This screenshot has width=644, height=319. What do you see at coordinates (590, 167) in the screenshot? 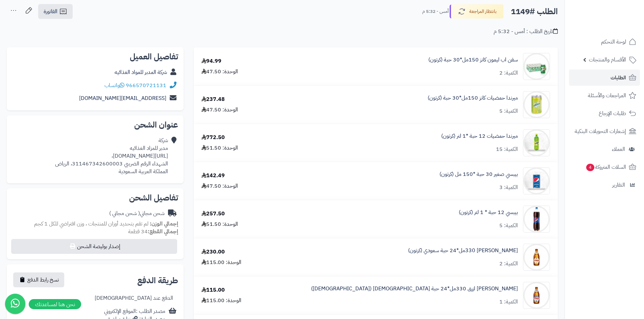
I see `span: 4` at bounding box center [590, 167].